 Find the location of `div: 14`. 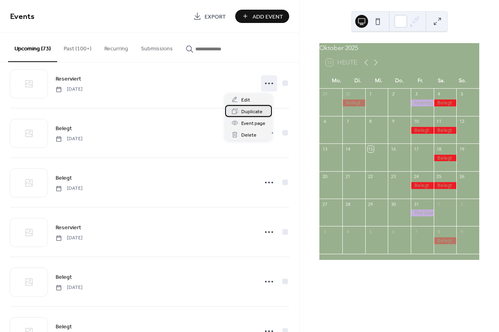

div: 14 is located at coordinates (348, 149).